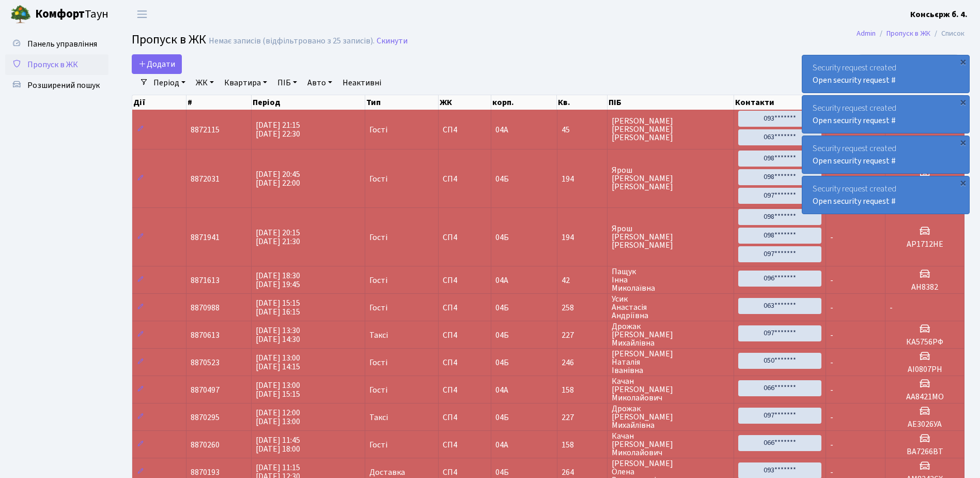 Image resolution: width=980 pixels, height=478 pixels. I want to click on h5: АА8421МО, so click(924, 397).